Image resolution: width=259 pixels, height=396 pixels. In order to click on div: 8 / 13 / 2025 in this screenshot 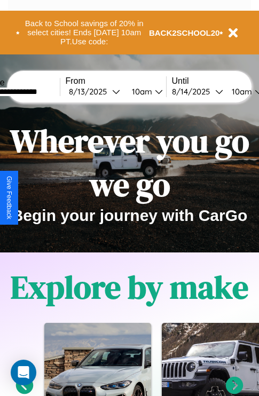, I will do `click(90, 91)`.